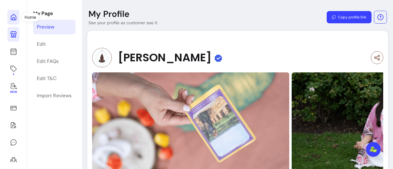 This screenshot has height=169, width=393. What do you see at coordinates (102, 58) in the screenshot?
I see `img: Provider image` at bounding box center [102, 58].